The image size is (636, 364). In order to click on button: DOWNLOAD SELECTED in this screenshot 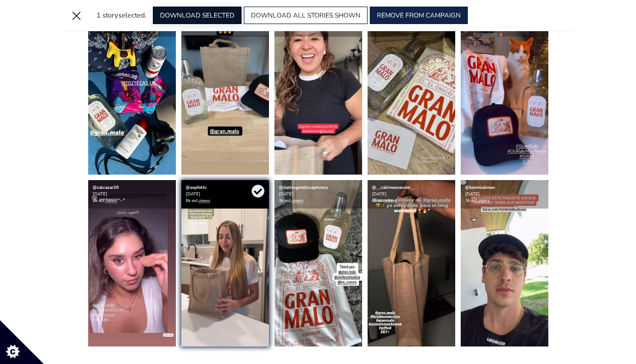, I will do `click(197, 15)`.